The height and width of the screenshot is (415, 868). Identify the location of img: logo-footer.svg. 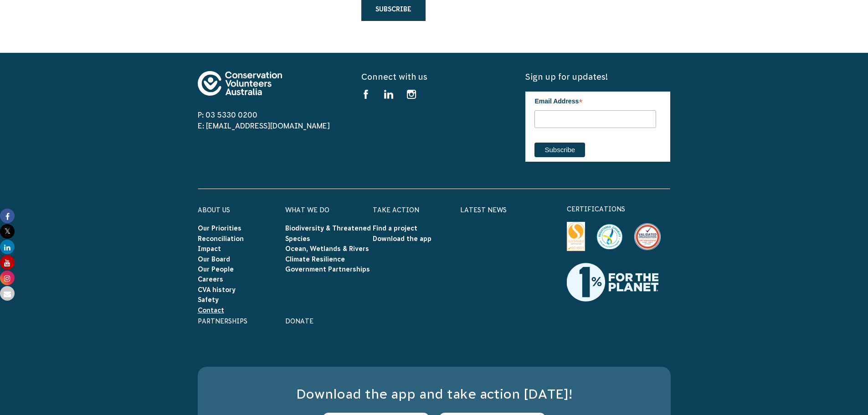
(240, 83).